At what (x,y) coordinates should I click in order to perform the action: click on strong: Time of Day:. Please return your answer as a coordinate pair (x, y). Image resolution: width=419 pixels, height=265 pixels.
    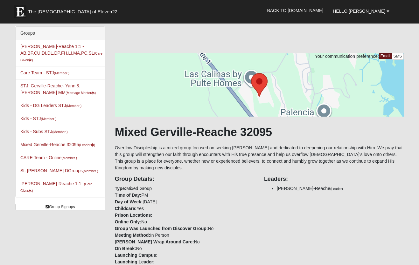
    Looking at the image, I should click on (128, 195).